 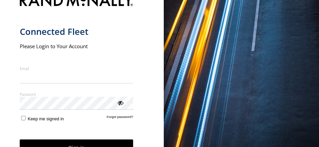 I want to click on input: Keep me signed in, so click(x=23, y=118).